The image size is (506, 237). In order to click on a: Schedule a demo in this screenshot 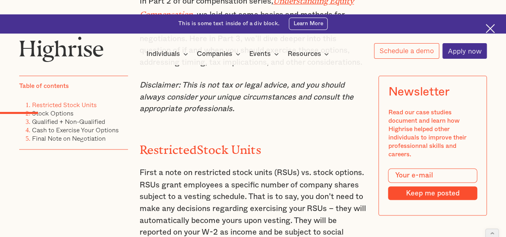, I will do `click(407, 51)`.